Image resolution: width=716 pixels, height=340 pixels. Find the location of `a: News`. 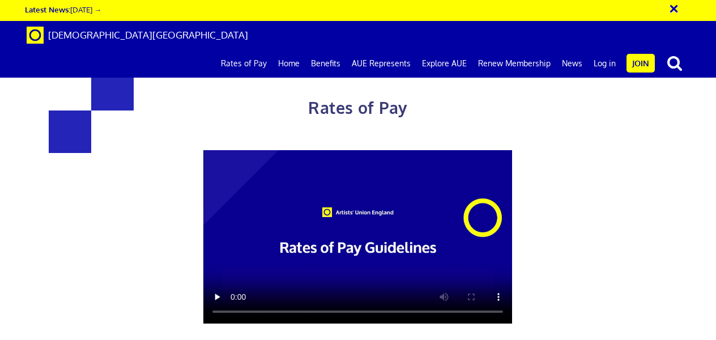

a: News is located at coordinates (572, 63).